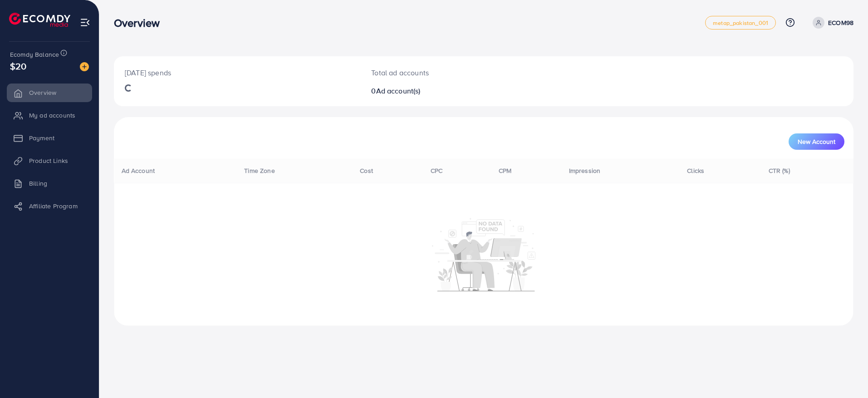  Describe the element at coordinates (453, 91) in the screenshot. I see `h2: 0` at that location.